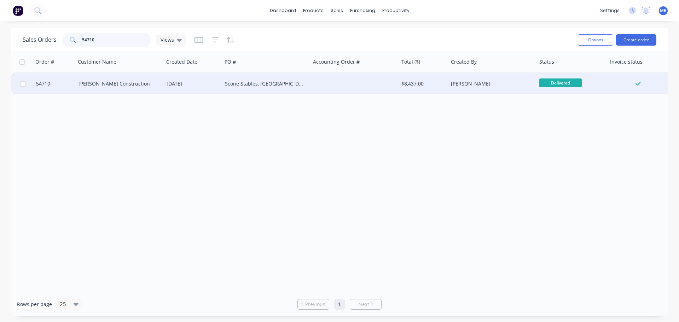 The height and width of the screenshot is (322, 679). What do you see at coordinates (182, 62) in the screenshot?
I see `div: Created Date` at bounding box center [182, 62].